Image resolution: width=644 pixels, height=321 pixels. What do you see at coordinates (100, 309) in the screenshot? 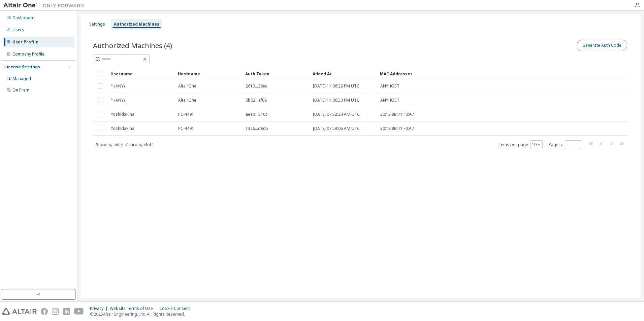
I see `div: Privacy` at bounding box center [100, 309].